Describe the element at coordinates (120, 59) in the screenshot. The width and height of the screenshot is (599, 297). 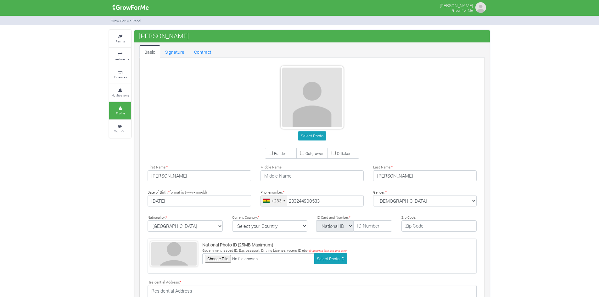
I see `small: Investments` at that location.